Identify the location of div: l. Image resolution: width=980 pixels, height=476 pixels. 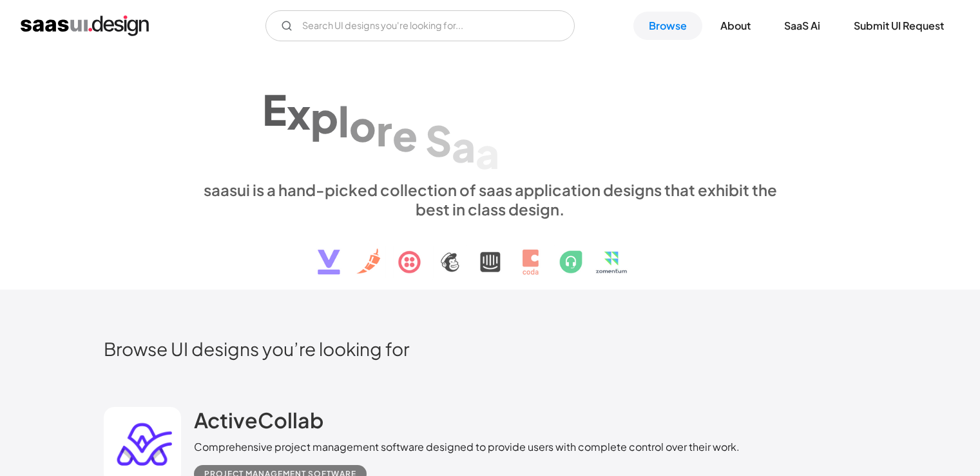
(343, 121).